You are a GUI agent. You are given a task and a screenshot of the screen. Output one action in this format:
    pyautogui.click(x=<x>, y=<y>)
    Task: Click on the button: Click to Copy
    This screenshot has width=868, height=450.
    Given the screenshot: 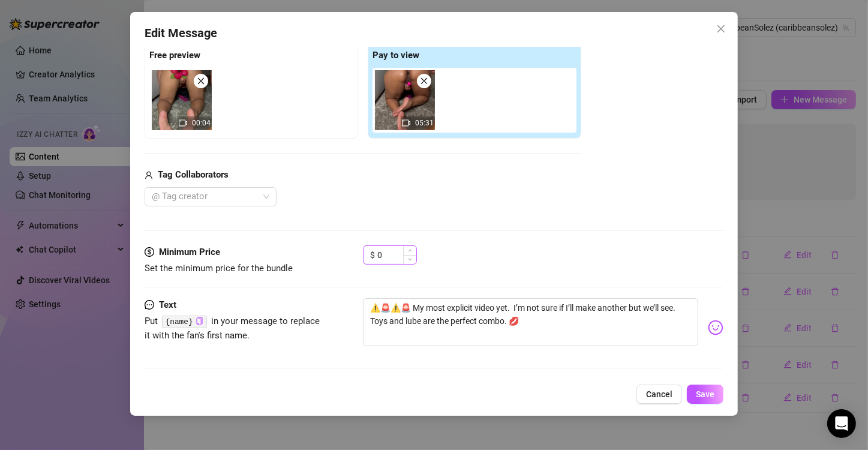 What is the action you would take?
    pyautogui.click(x=199, y=321)
    